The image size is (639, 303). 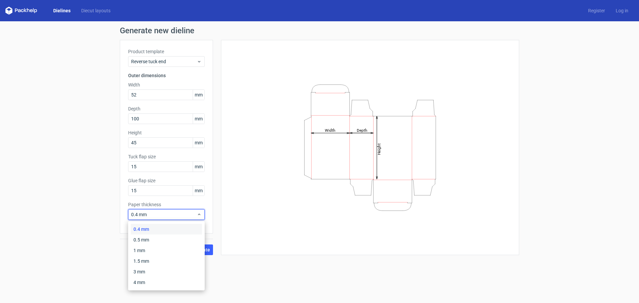 I want to click on a: Dielines, so click(x=62, y=11).